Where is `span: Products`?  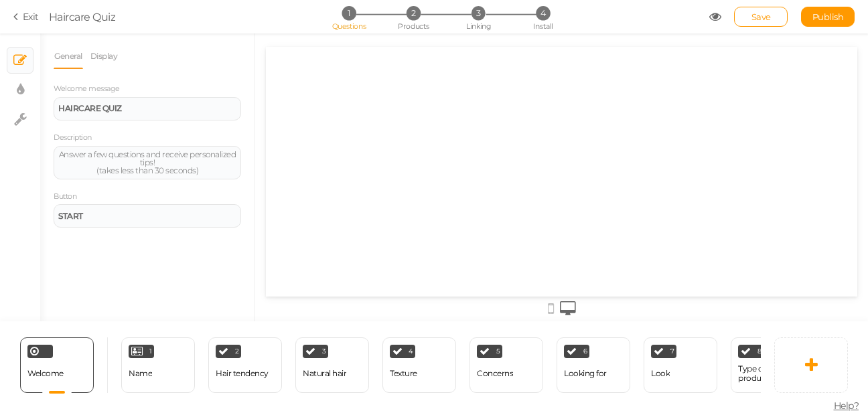
span: Products is located at coordinates (413, 26).